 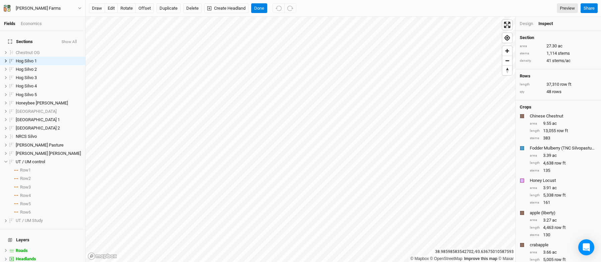 What do you see at coordinates (28, 52) in the screenshot?
I see `span: Chestnut OG` at bounding box center [28, 52].